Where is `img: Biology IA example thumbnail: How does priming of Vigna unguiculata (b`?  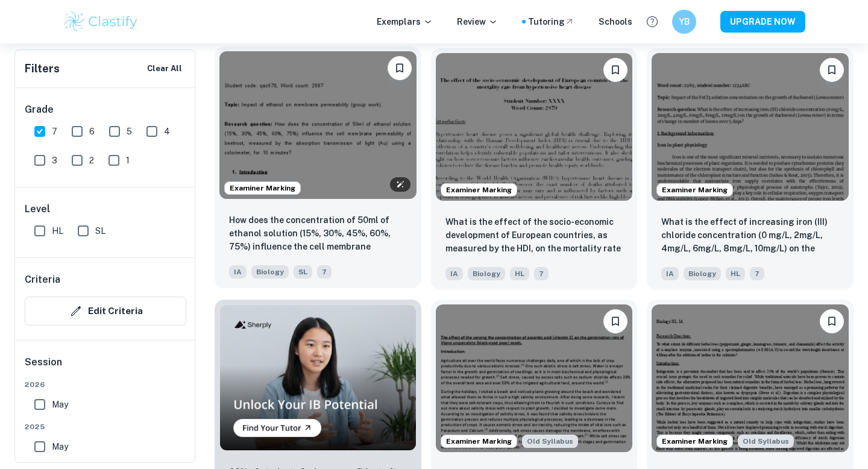
img: Biology IA example thumbnail: How does priming of Vigna unguiculata (b is located at coordinates (534, 378).